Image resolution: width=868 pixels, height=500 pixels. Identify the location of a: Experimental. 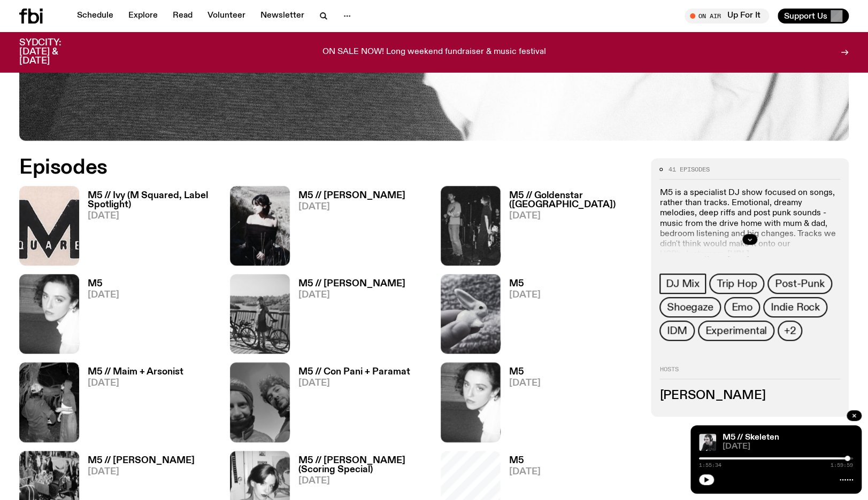
(736, 330).